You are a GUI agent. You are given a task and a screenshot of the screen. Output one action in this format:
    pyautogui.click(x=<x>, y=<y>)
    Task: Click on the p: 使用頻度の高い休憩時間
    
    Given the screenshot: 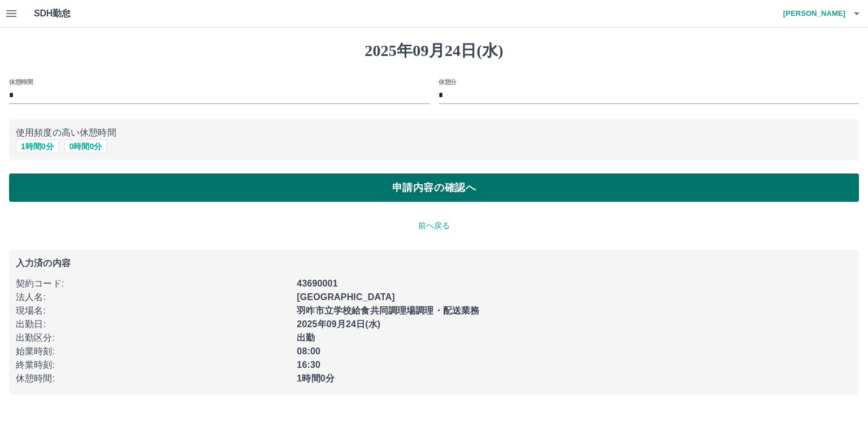 What is the action you would take?
    pyautogui.click(x=434, y=133)
    